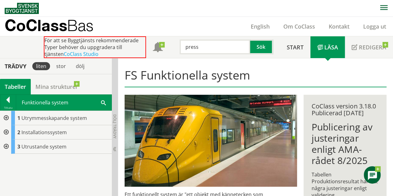 This screenshot has height=196, width=393. I want to click on div: För att se Byggtjänsts rekommenderade Typer behöver du uppgradera till tjänsten, so click(95, 47).